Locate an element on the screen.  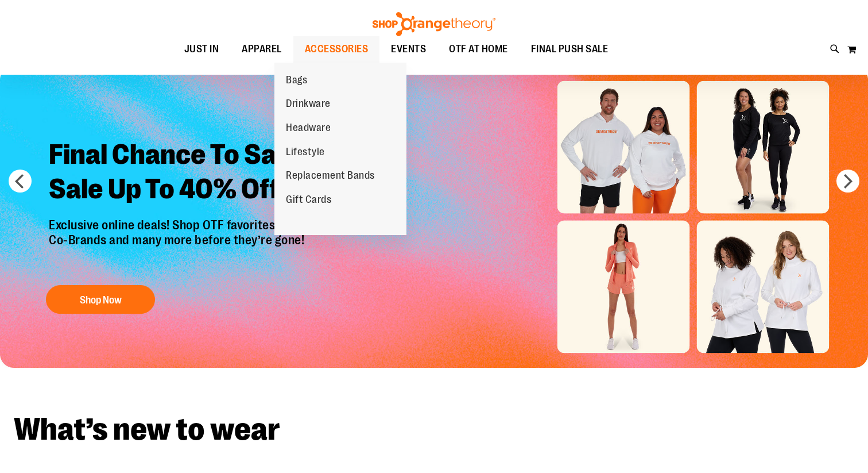
a: Gift Cards is located at coordinates (308, 200).